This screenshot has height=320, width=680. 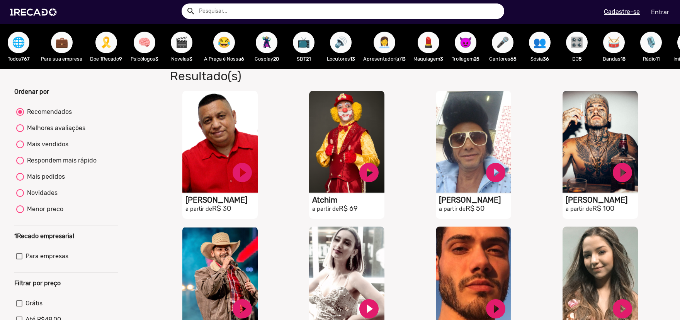 What do you see at coordinates (540, 59) in the screenshot?
I see `p: Sósia` at bounding box center [540, 59].